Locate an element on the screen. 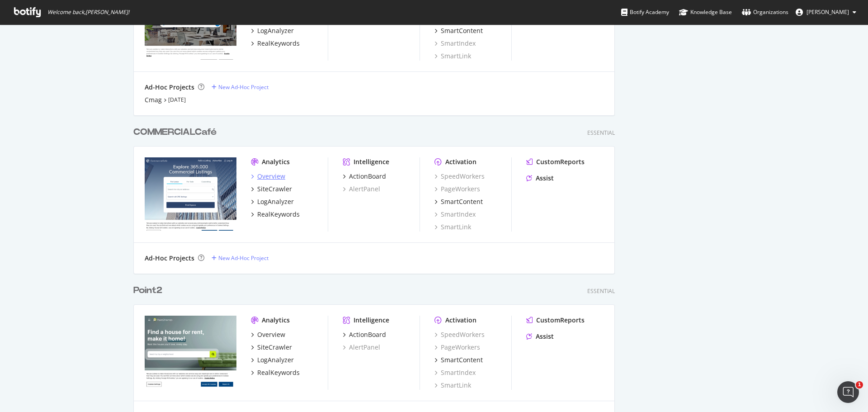 This screenshot has height=412, width=868. div: Point2 is located at coordinates (148, 290).